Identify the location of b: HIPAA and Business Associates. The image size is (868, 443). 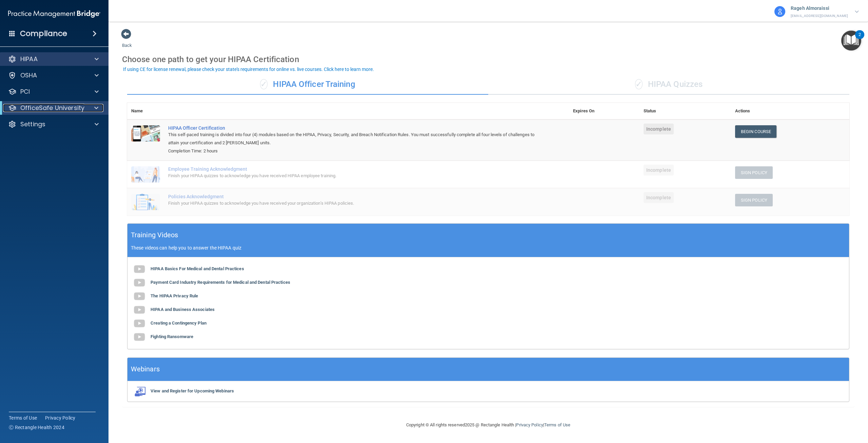
(182, 309).